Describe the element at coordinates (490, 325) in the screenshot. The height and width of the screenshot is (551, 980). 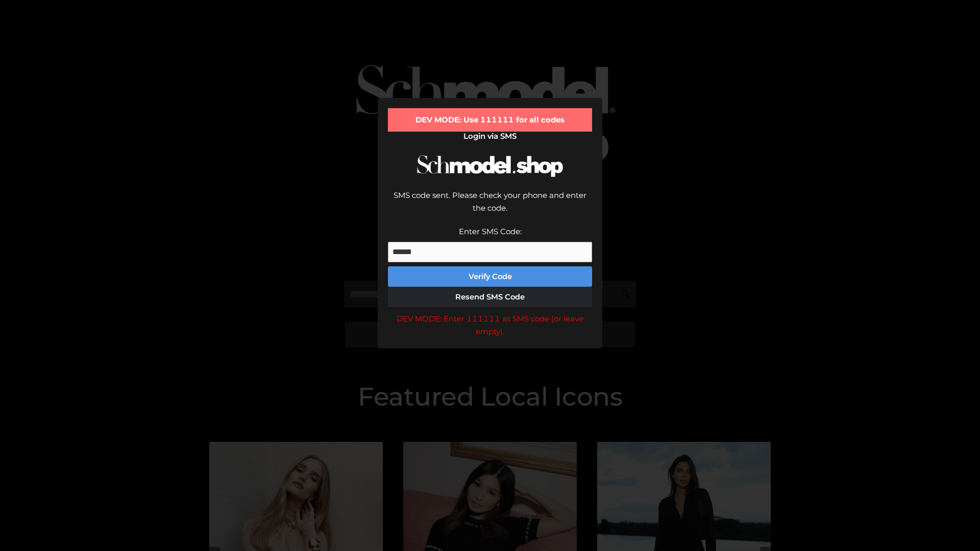
I see `div: DEV MODE: Enter 111111 as SMS code (or leave empty).` at that location.